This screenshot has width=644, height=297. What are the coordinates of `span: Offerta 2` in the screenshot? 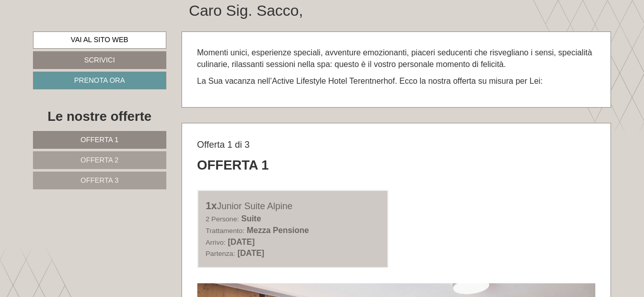 It's located at (100, 160).